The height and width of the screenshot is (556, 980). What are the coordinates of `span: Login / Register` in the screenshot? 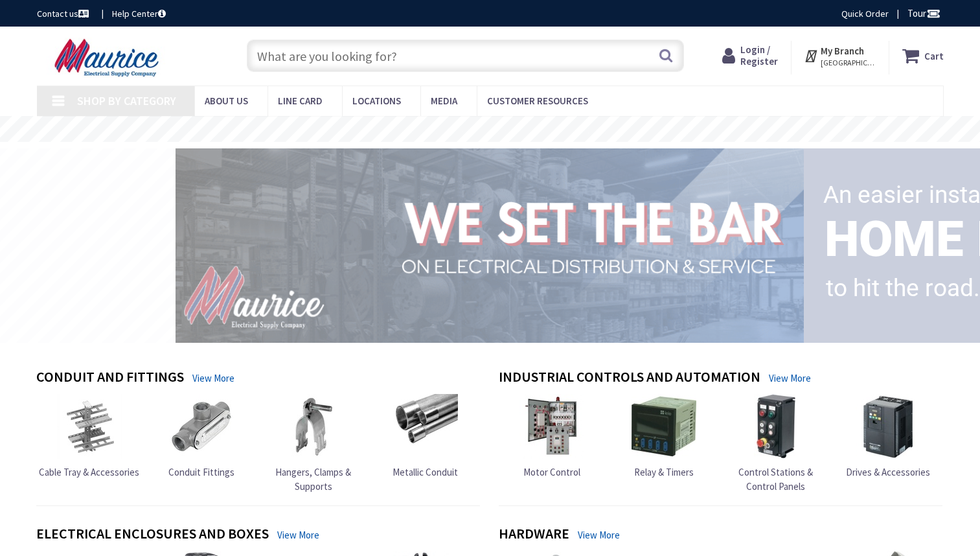 It's located at (759, 55).